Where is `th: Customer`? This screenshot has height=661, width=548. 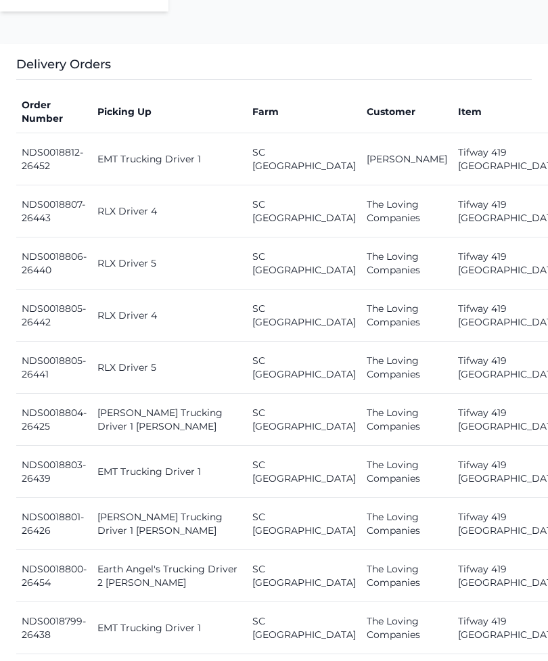
th: Customer is located at coordinates (407, 112).